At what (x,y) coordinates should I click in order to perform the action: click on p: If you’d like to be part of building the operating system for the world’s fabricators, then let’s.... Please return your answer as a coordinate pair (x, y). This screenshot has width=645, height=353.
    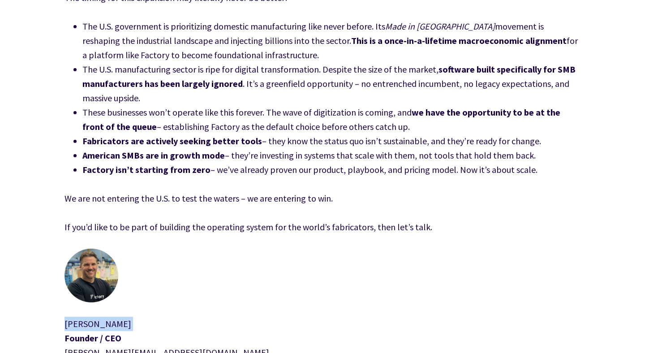
    Looking at the image, I should click on (322, 227).